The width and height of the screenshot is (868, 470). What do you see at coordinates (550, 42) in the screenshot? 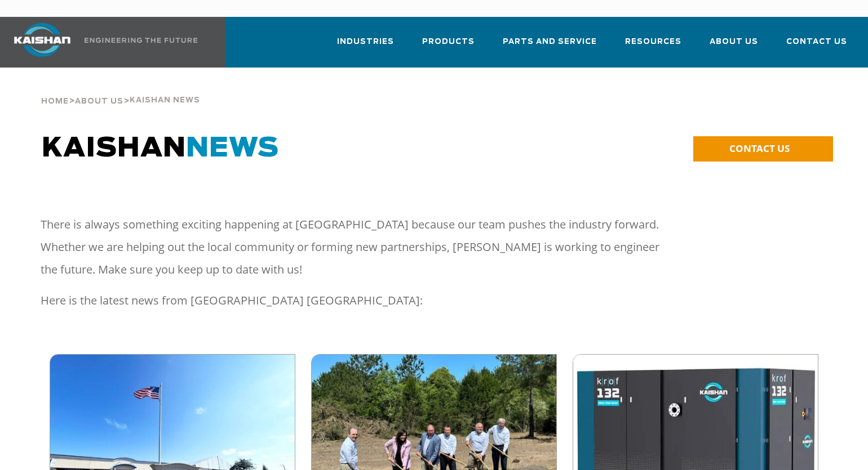
I see `span: Parts and Service` at bounding box center [550, 42].